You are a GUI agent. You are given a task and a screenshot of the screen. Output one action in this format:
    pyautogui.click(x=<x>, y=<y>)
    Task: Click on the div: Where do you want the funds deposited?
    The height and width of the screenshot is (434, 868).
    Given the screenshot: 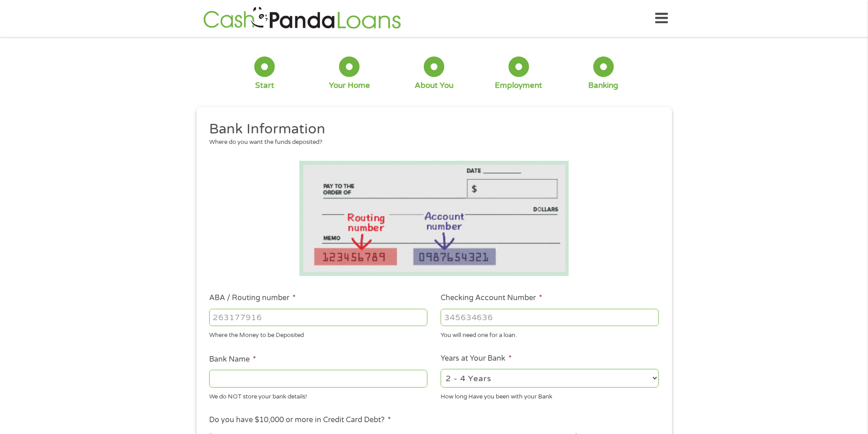 What is the action you would take?
    pyautogui.click(x=431, y=142)
    